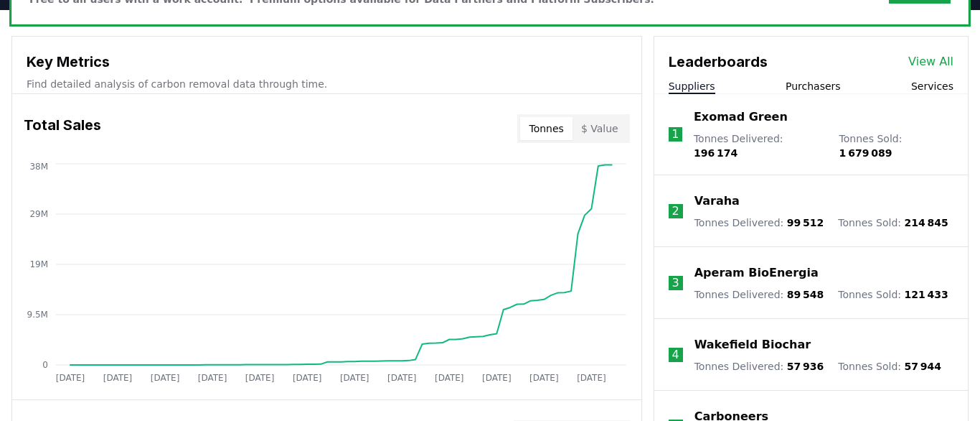 Image resolution: width=980 pixels, height=421 pixels. What do you see at coordinates (753, 345) in the screenshot?
I see `p: Wakefield Biochar` at bounding box center [753, 345].